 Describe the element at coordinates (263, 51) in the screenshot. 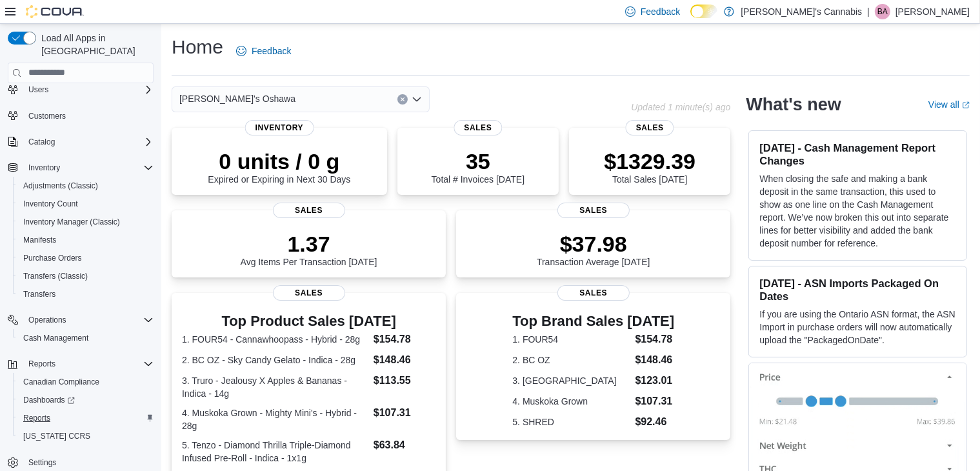

I see `a: Feedback` at that location.